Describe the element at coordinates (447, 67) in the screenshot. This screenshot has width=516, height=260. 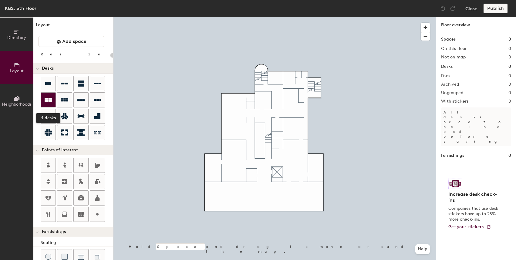
I see `h1: Desks` at that location.